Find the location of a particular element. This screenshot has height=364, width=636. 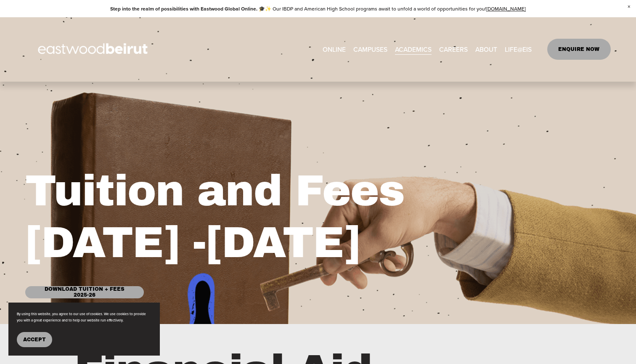

span: CAMPUSES is located at coordinates (370, 49).